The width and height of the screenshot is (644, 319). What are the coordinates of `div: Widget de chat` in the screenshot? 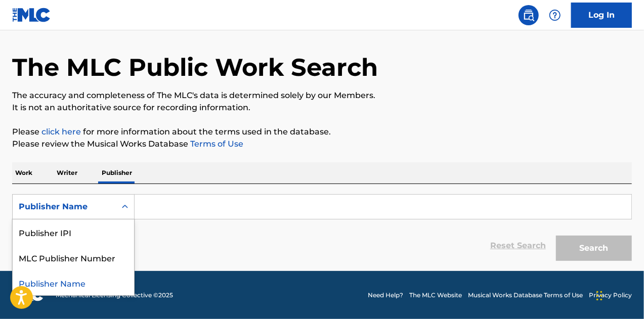 It's located at (619, 295).